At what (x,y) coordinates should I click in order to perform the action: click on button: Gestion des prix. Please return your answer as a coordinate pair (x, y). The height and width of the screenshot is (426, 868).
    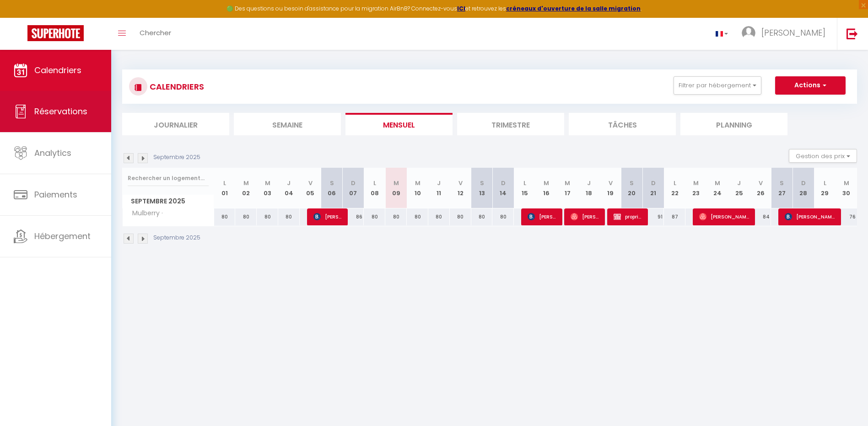
    Looking at the image, I should click on (823, 156).